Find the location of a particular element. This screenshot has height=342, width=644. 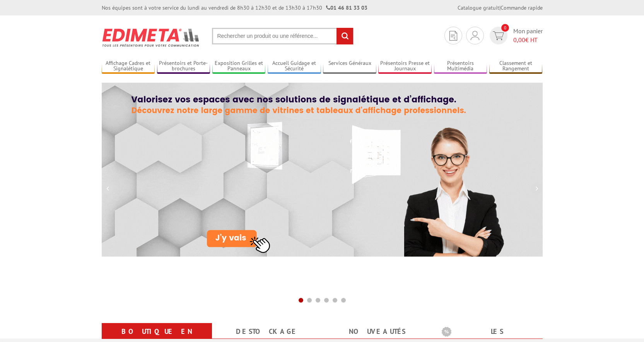

span: 0,00 is located at coordinates (519, 40).